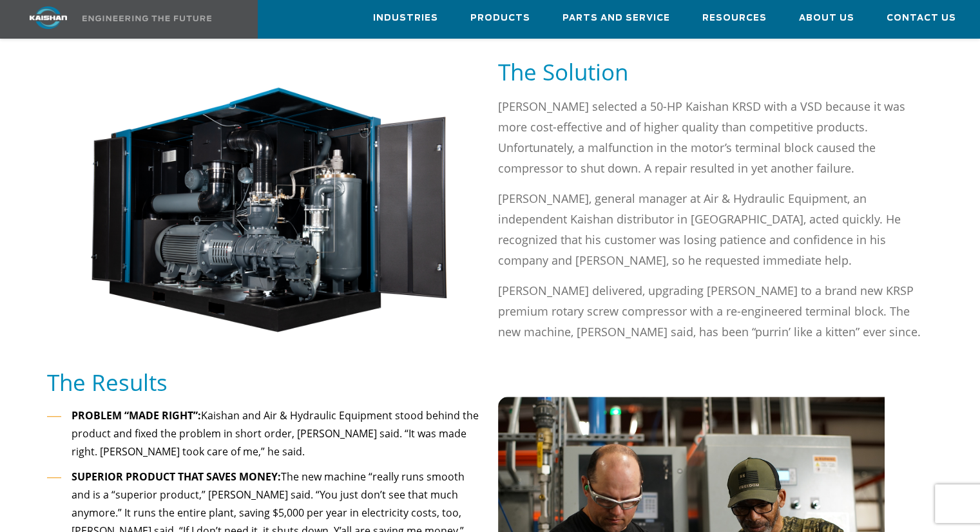  What do you see at coordinates (265, 382) in the screenshot?
I see `h5: The Results` at bounding box center [265, 382].